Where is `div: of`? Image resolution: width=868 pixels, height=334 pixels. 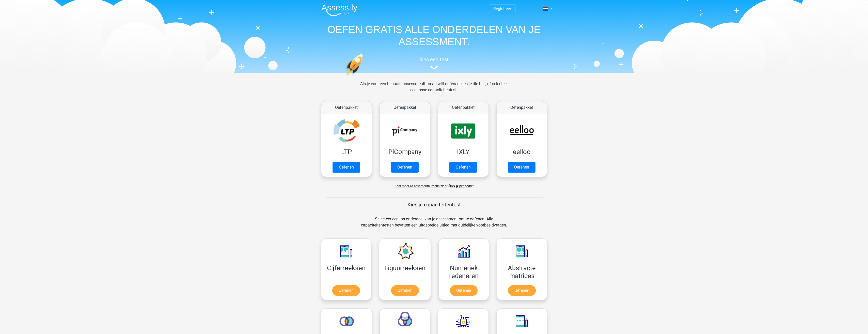 div: of is located at coordinates (434, 184).